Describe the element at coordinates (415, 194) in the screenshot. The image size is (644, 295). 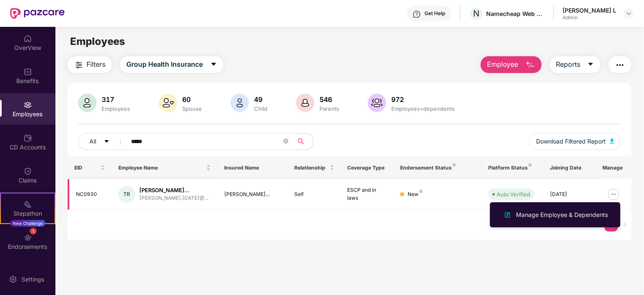
I see `div: New` at that location.